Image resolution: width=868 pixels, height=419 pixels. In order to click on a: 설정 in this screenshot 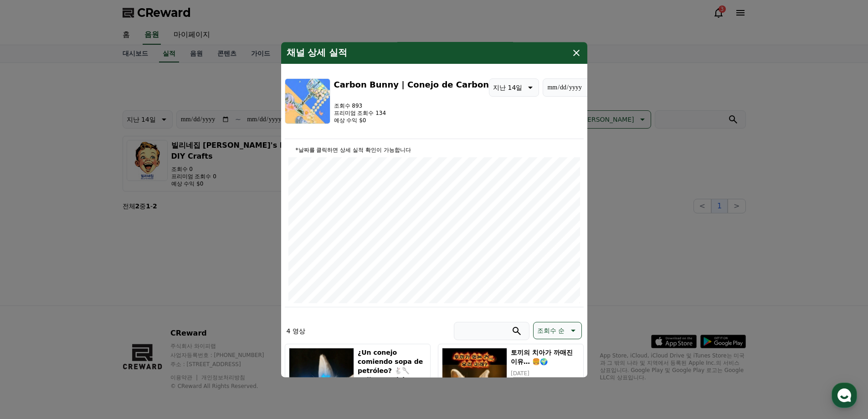, I will do `click(147, 301)`.